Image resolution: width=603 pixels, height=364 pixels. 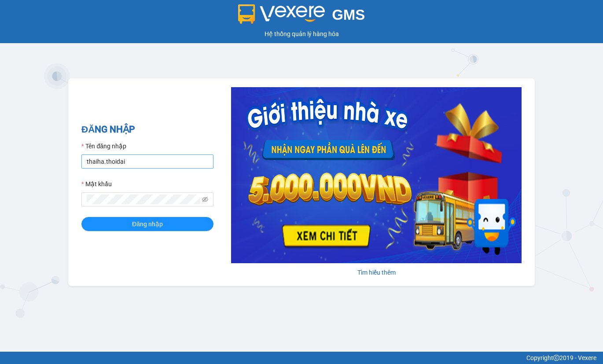 I want to click on button: Đăng nhập, so click(x=147, y=224).